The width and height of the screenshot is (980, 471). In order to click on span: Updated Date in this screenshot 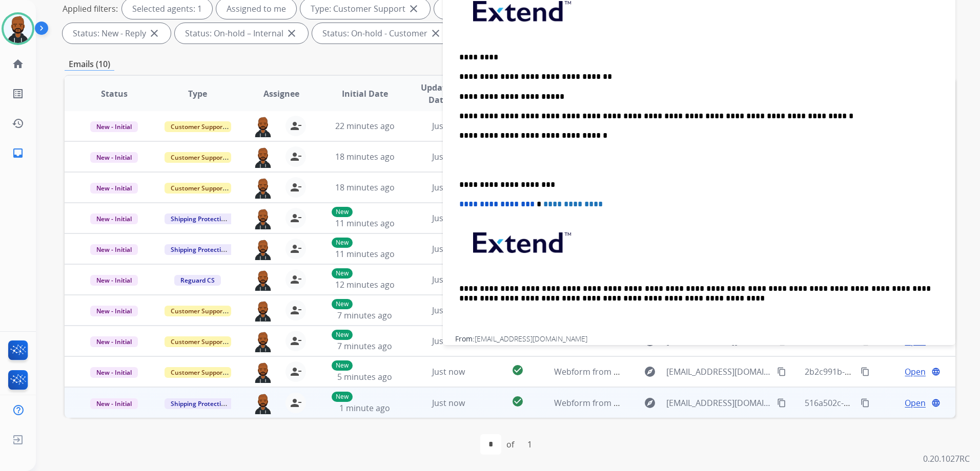, I will do `click(438, 94)`.